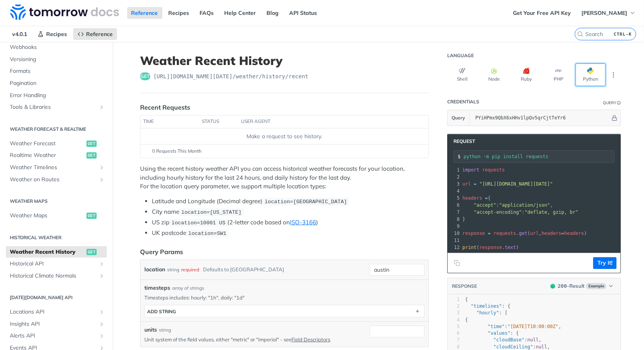  What do you see at coordinates (496, 327) in the screenshot?
I see `span: "time"` at bounding box center [496, 327].